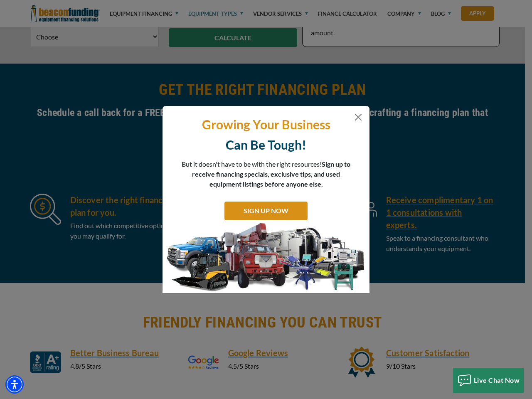 The width and height of the screenshot is (532, 399). Describe the element at coordinates (266, 174) in the screenshot. I see `p: But it doesn't have to be with the right resources!` at that location.